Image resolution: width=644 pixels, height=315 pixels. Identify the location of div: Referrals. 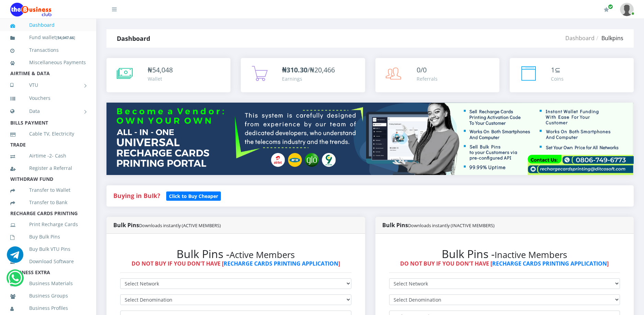
(427, 79).